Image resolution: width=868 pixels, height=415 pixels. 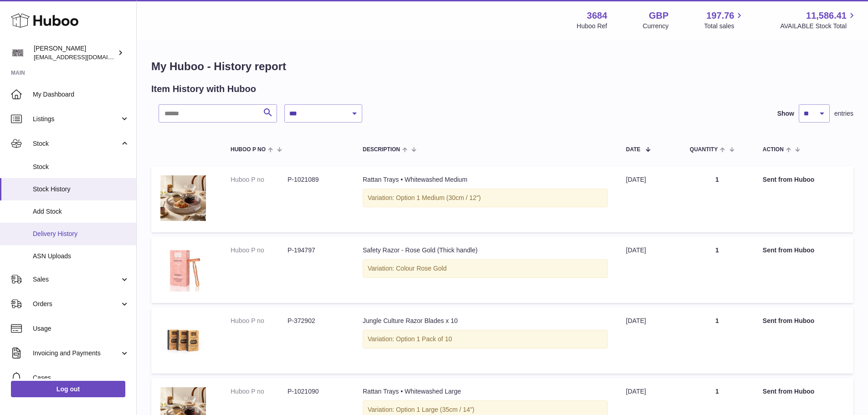 I want to click on span: Delivery History, so click(x=81, y=233).